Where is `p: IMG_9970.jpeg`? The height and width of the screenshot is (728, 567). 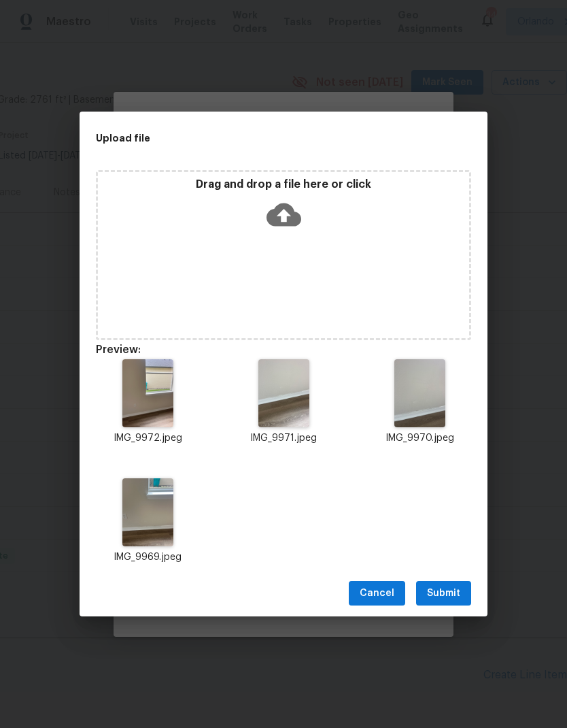
p: IMG_9970.jpeg is located at coordinates (420, 438).